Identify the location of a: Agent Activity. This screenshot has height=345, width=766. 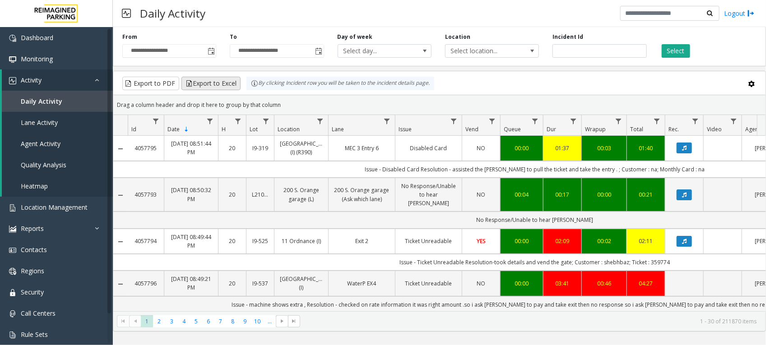
(57, 144).